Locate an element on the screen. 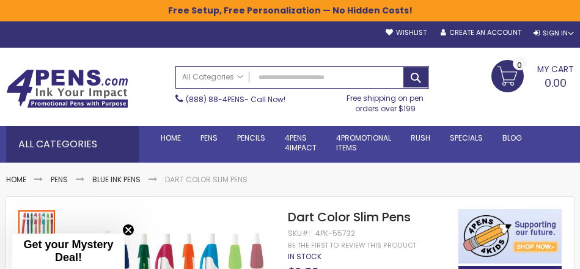 Image resolution: width=580 pixels, height=269 pixels. a: Specials is located at coordinates (466, 138).